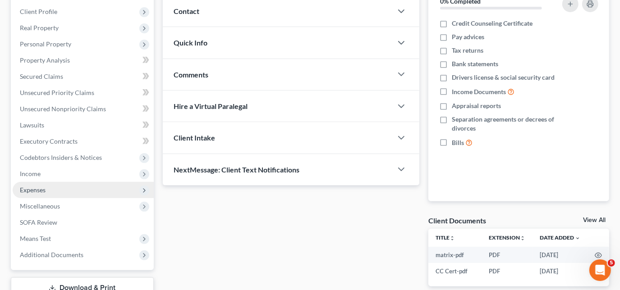  Describe the element at coordinates (39, 28) in the screenshot. I see `span: Real Property` at that location.